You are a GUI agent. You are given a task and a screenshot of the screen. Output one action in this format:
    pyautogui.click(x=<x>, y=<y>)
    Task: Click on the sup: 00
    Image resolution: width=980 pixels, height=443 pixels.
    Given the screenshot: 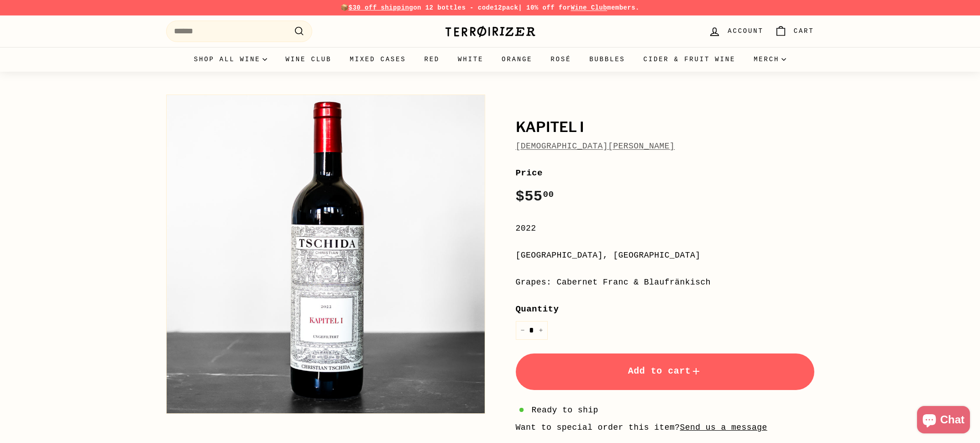 What is the action you would take?
    pyautogui.click(x=548, y=194)
    